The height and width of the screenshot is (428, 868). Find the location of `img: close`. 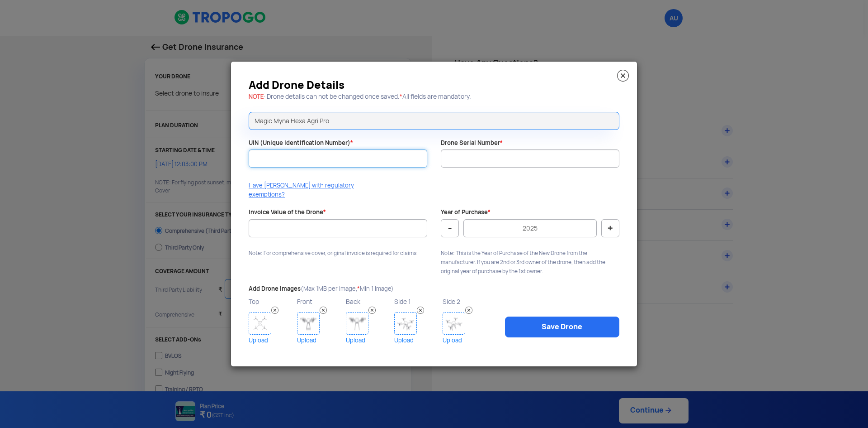

img: close is located at coordinates (623, 75).